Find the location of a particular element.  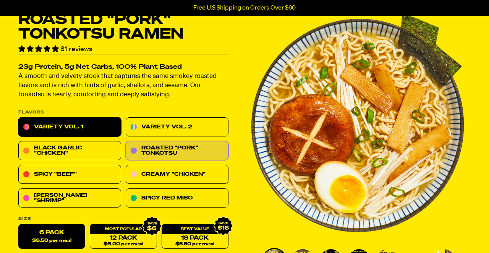

span: 81 reviews is located at coordinates (76, 49).